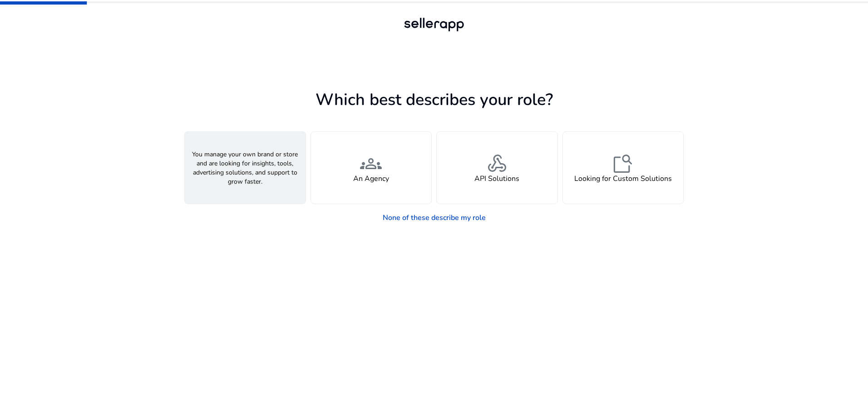 The image size is (868, 420). What do you see at coordinates (371, 164) in the screenshot?
I see `span: groups` at bounding box center [371, 164].